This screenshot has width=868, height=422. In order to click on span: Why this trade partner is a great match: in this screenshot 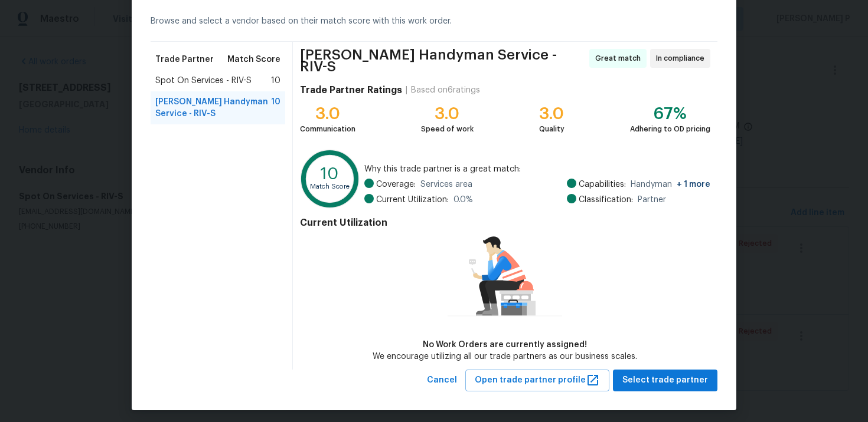, I will do `click(537, 169)`.